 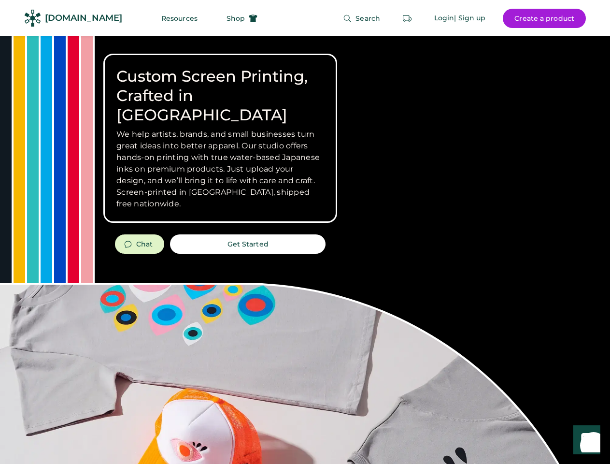 What do you see at coordinates (470, 18) in the screenshot?
I see `div: | Sign up` at bounding box center [470, 18].